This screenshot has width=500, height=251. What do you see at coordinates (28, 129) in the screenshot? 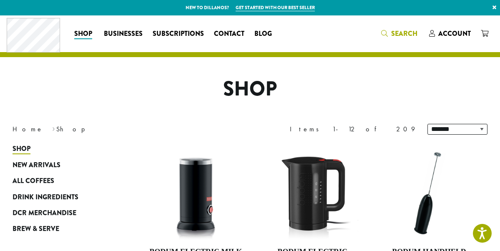
I see `a: Home` at bounding box center [28, 129].